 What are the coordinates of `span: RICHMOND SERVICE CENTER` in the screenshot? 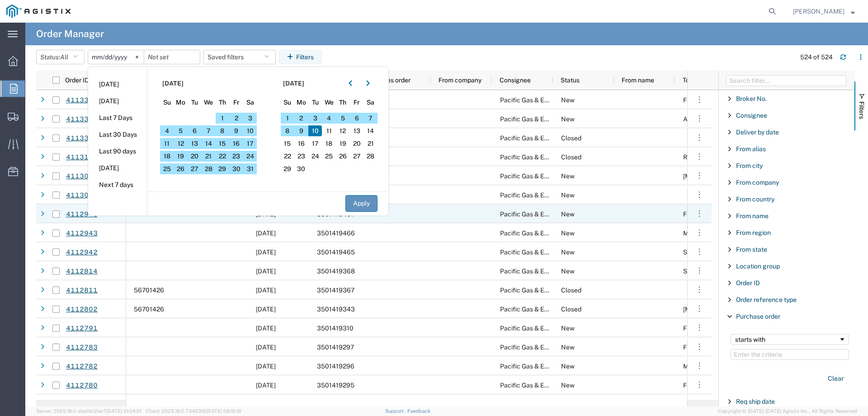 It's located at (728, 157).